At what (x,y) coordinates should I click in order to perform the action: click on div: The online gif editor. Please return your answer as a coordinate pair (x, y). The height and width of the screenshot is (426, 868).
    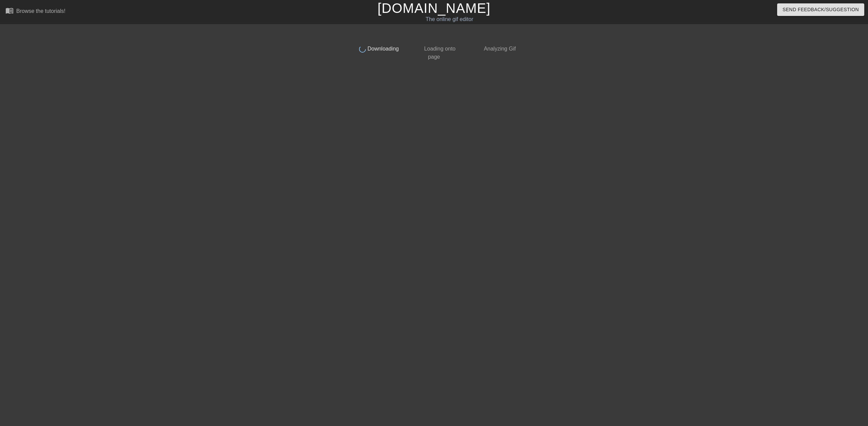
    Looking at the image, I should click on (449, 20).